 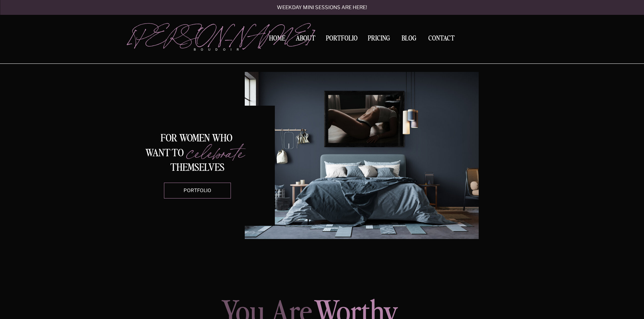 What do you see at coordinates (225, 152) in the screenshot?
I see `p: celebrate` at bounding box center [225, 152].